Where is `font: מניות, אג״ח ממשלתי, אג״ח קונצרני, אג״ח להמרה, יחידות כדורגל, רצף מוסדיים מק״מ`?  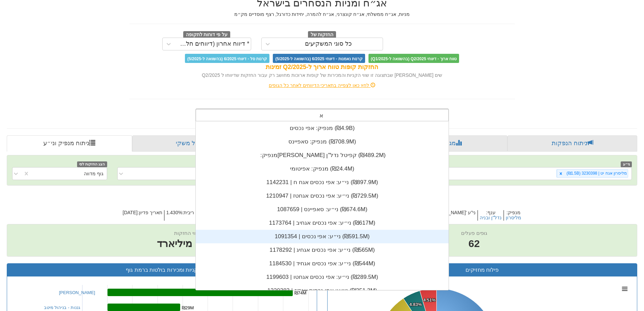
font: מניות, אג״ח ממשלתי, אג״ח קונצרני, אג״ח להמרה, יחידות כדורגל, רצף מוסדיים מק״מ is located at coordinates (322, 14).